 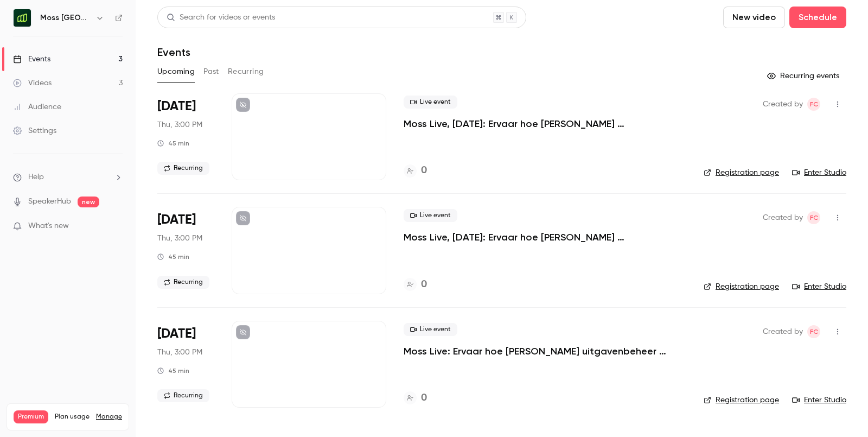 What do you see at coordinates (32, 83) in the screenshot?
I see `div: Videos` at bounding box center [32, 83].